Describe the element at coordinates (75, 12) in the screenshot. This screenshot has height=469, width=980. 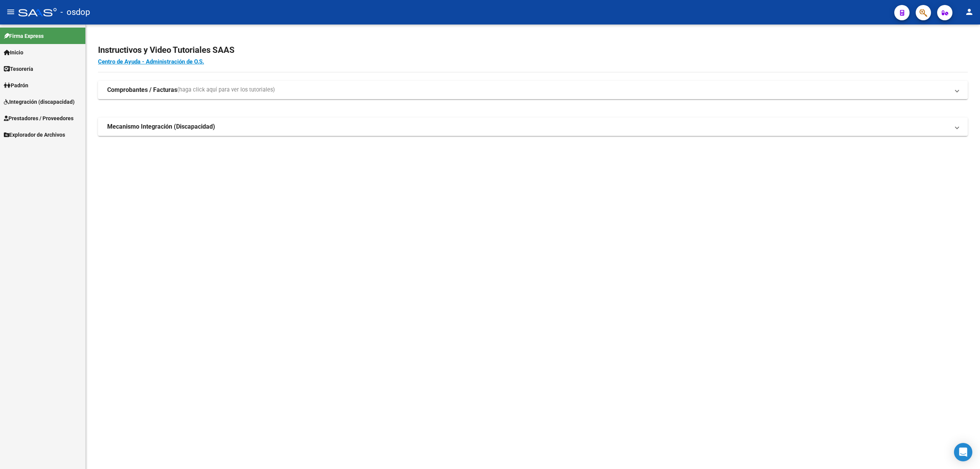
I see `span: - osdop` at that location.